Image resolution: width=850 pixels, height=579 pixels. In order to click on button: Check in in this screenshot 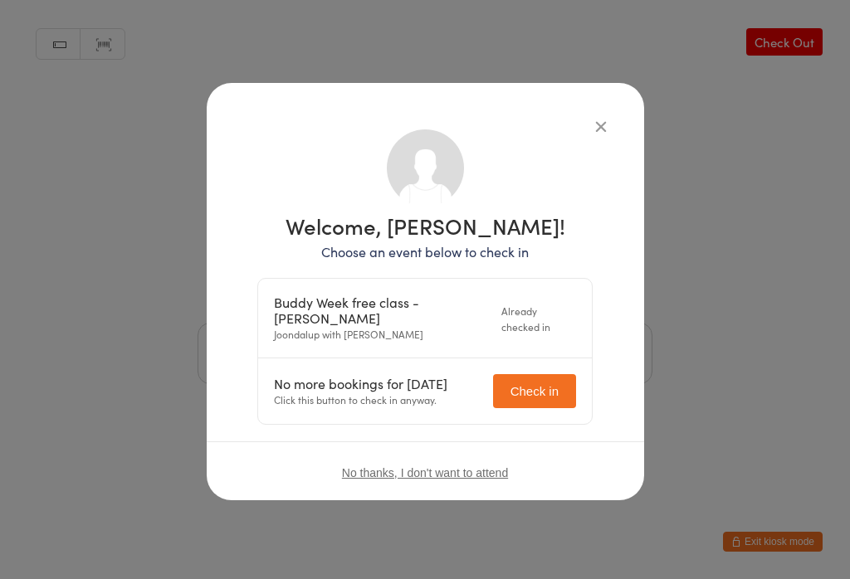, I will do `click(535, 391)`.